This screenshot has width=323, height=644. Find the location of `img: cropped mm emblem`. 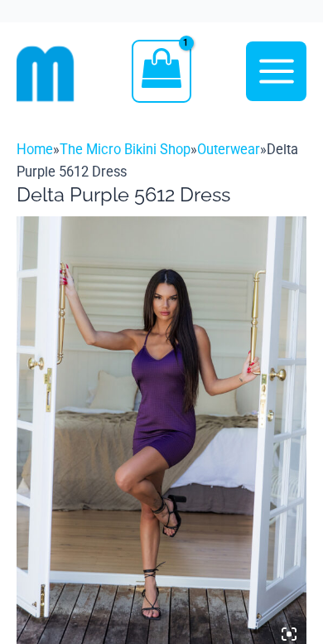

img: cropped mm emblem is located at coordinates (46, 74).